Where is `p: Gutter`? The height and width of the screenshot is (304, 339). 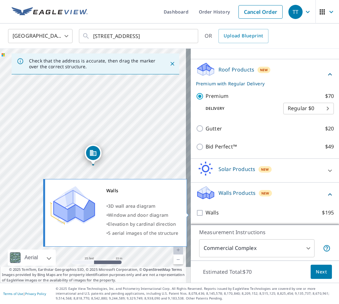 p: Gutter is located at coordinates (213, 128).